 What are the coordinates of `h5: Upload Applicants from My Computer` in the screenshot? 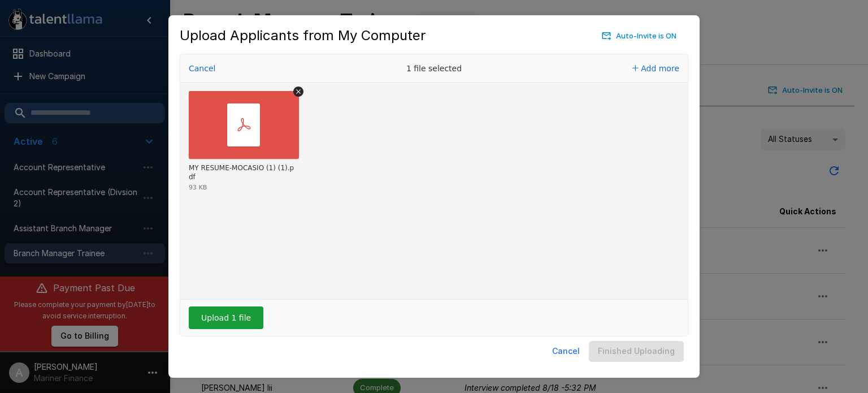 It's located at (303, 35).